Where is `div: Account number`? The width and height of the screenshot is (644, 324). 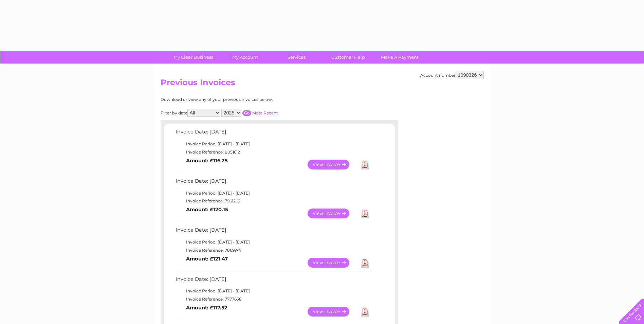 div: Account number is located at coordinates (452, 75).